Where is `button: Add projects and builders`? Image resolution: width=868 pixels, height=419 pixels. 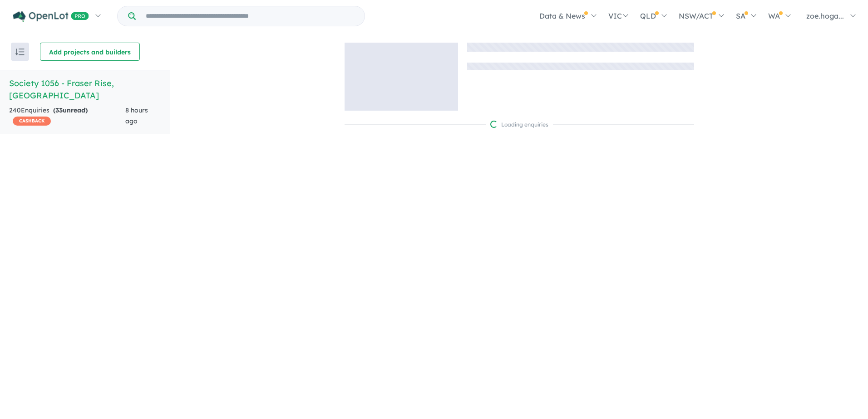
button: Add projects and builders is located at coordinates (90, 51).